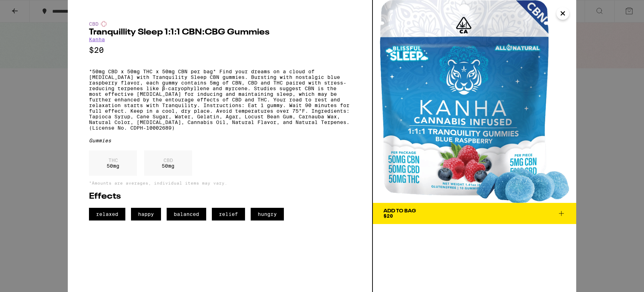 Image resolution: width=644 pixels, height=292 pixels. What do you see at coordinates (27, 8) in the screenshot?
I see `span: Hi. Need any help?` at bounding box center [27, 8].